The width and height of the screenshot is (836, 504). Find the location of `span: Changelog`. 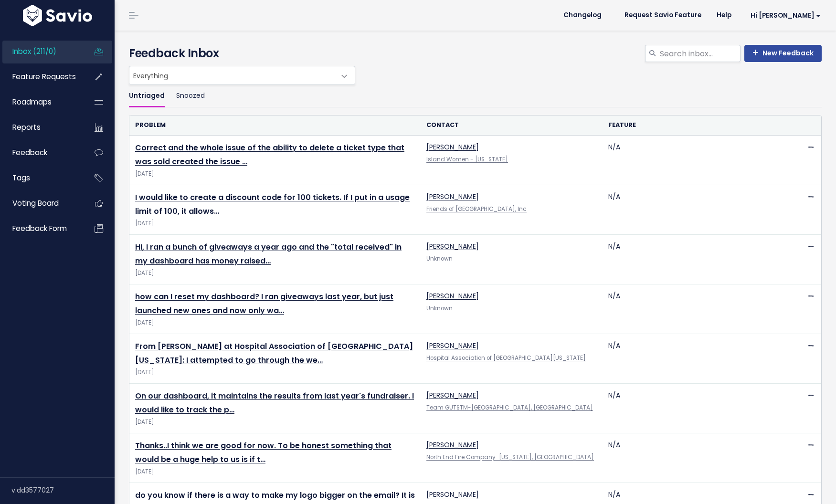

span: Changelog is located at coordinates (582, 15).